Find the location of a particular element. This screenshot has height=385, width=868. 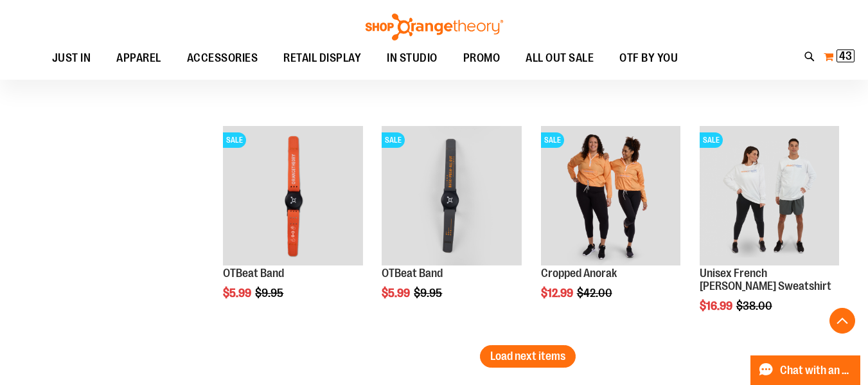

span: ACCESSORIES is located at coordinates (222, 58).